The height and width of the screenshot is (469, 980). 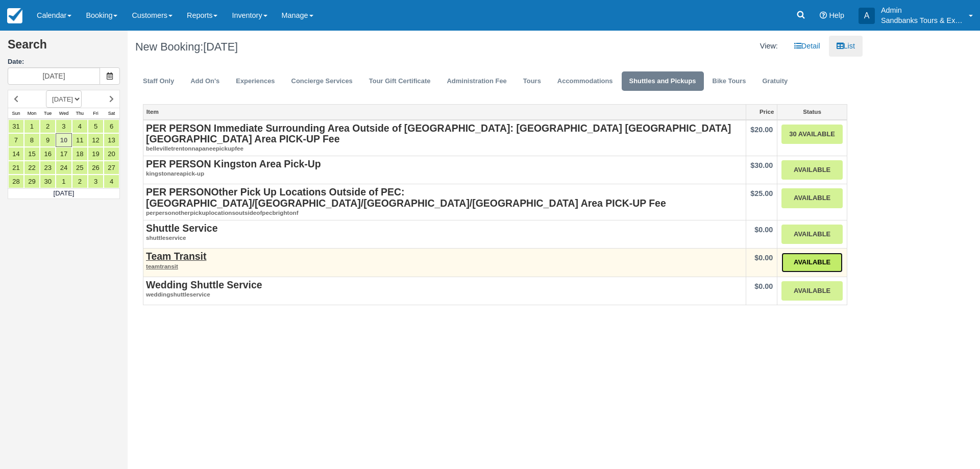 I want to click on a: PER PERSON Kingston Area Pick-Upkingstonareapick-up, so click(x=445, y=168).